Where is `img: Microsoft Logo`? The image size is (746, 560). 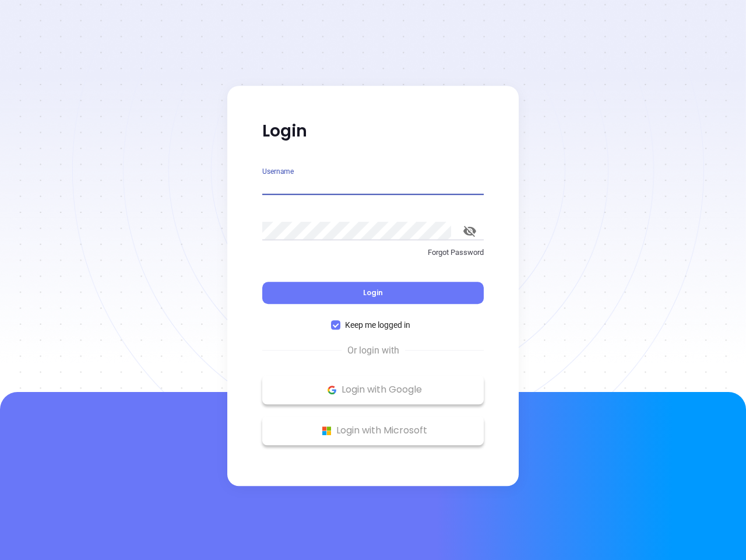
img: Microsoft Logo is located at coordinates (326, 430).